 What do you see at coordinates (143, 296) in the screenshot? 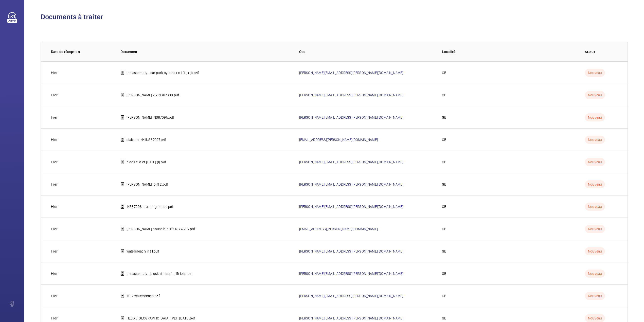
I see `p: lift 2 watersreach.pdf` at bounding box center [143, 296].